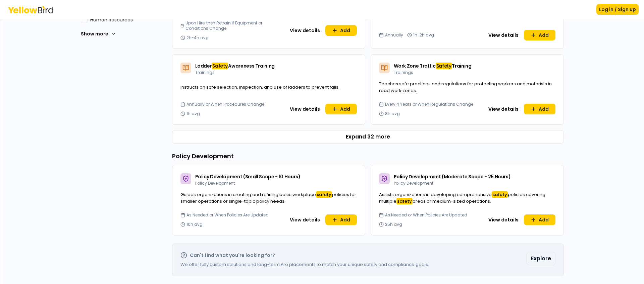 Image resolution: width=644 pixels, height=284 pixels. I want to click on span: policies for smaller operations or single-topic policy needs., so click(268, 198).